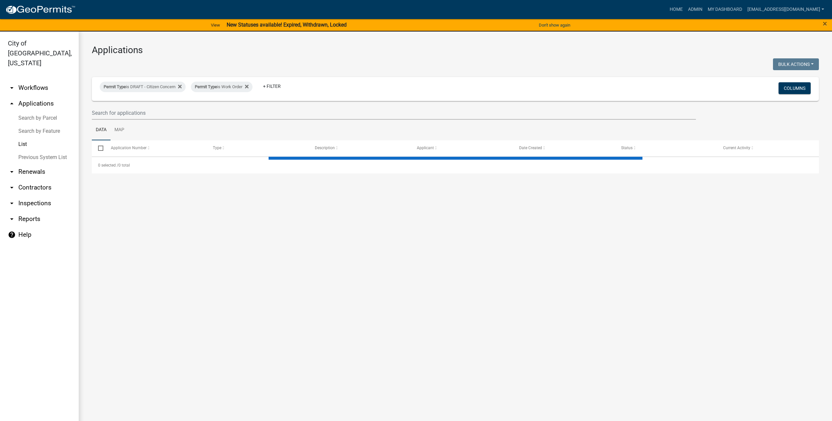 This screenshot has height=421, width=832. Describe the element at coordinates (129, 148) in the screenshot. I see `span: Application Number` at that location.